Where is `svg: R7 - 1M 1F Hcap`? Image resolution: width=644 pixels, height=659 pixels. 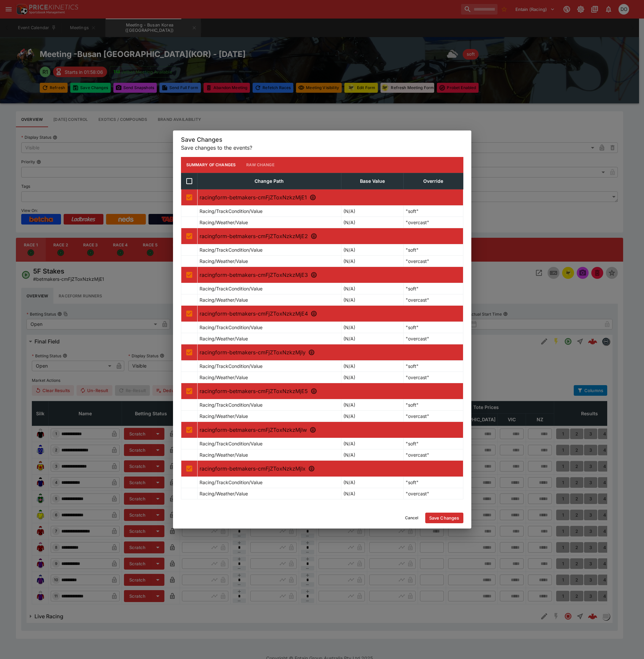
svg: R7 - 1M 1F Hcap is located at coordinates (313, 430).